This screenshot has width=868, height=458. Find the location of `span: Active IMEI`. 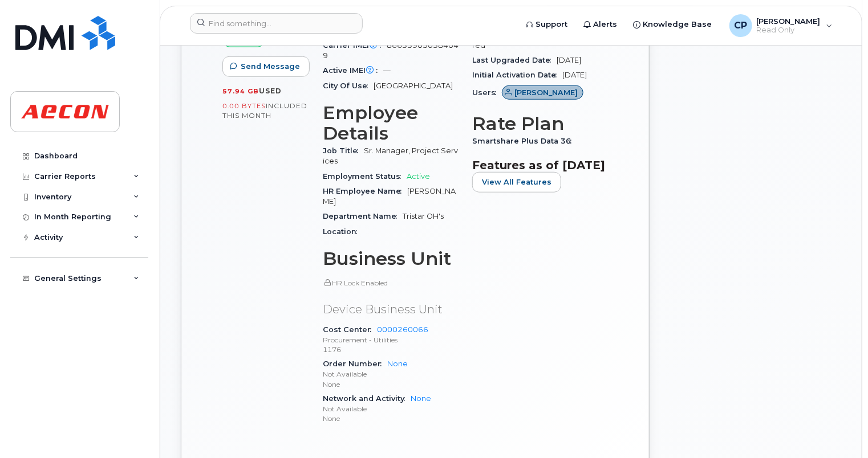

span: Active IMEI is located at coordinates (353, 70).